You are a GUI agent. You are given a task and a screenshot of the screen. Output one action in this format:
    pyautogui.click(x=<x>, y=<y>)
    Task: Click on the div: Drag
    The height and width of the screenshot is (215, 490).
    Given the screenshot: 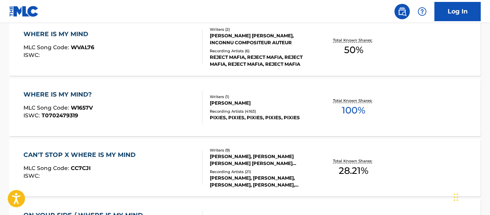 What is the action you would take?
    pyautogui.click(x=456, y=198)
    